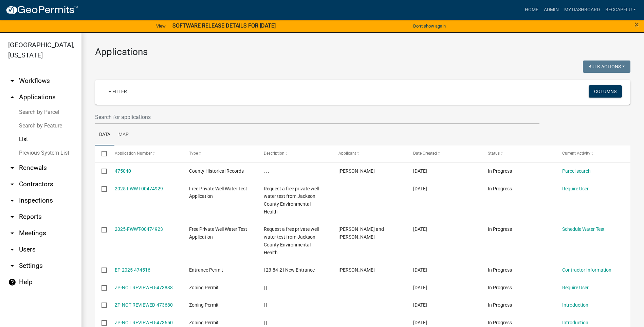 The height and width of the screenshot is (327, 644). I want to click on datatable-header-cell: Select, so click(101, 153).